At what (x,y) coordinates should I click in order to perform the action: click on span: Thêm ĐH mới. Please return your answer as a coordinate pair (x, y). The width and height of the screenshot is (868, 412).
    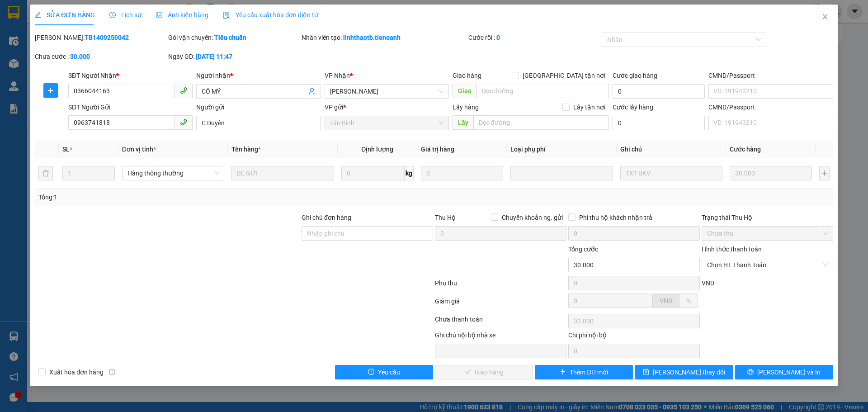
    Looking at the image, I should click on (588, 373).